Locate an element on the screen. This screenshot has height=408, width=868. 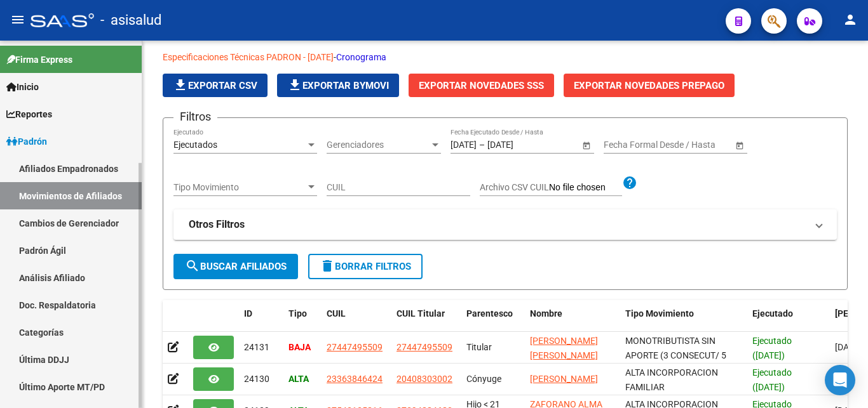
a: Cronograma is located at coordinates (361, 57).